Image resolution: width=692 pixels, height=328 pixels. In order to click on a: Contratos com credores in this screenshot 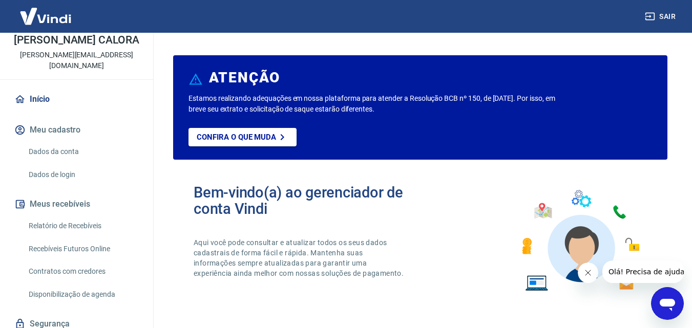, I will do `click(82, 272)`.